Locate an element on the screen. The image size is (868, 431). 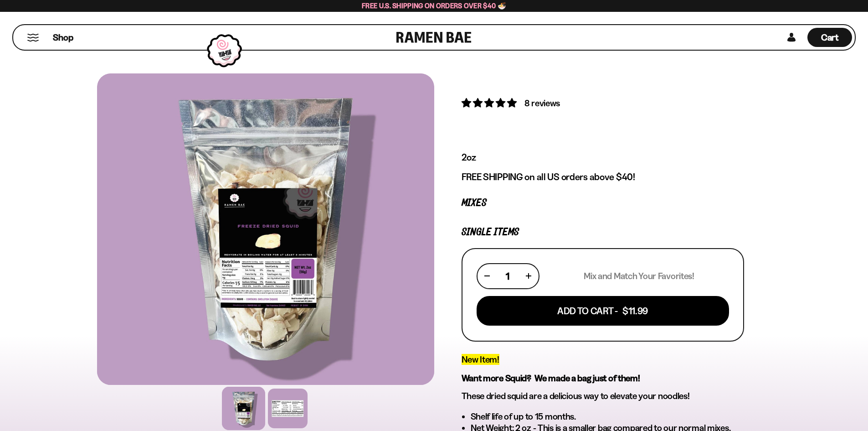
button: Add To Cart - $11.99 is located at coordinates (603, 311).